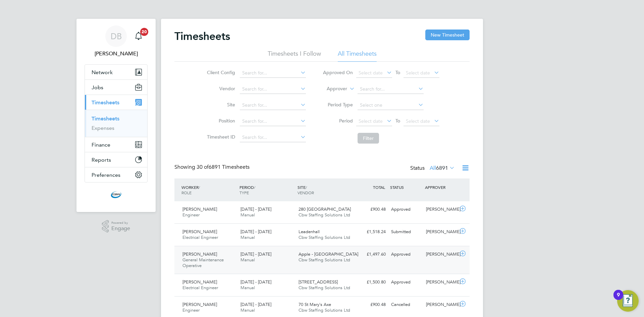 The image size is (644, 317). What do you see at coordinates (97, 87) in the screenshot?
I see `span: Jobs` at bounding box center [97, 87].